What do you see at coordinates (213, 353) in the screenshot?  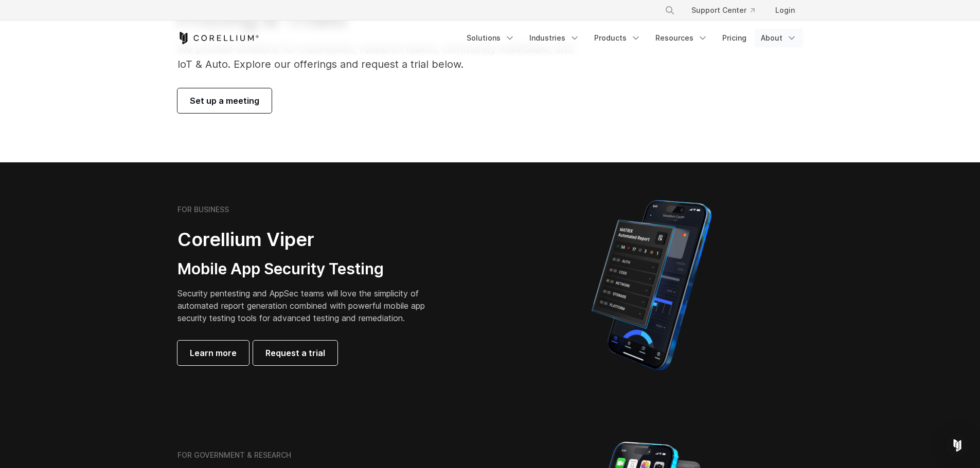 I see `span: Learn more` at bounding box center [213, 353].